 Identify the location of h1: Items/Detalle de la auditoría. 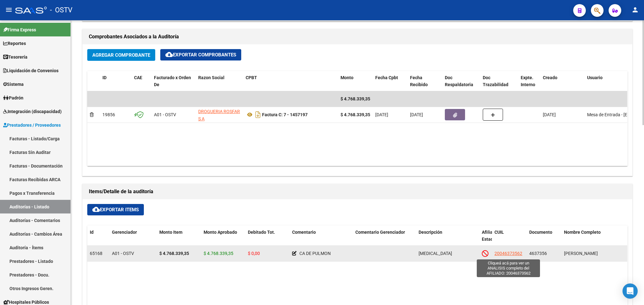
(357, 191).